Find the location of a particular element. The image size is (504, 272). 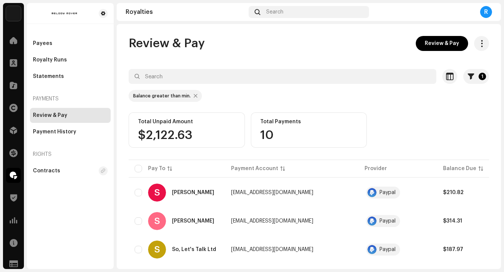

div: Rights is located at coordinates (70, 154).